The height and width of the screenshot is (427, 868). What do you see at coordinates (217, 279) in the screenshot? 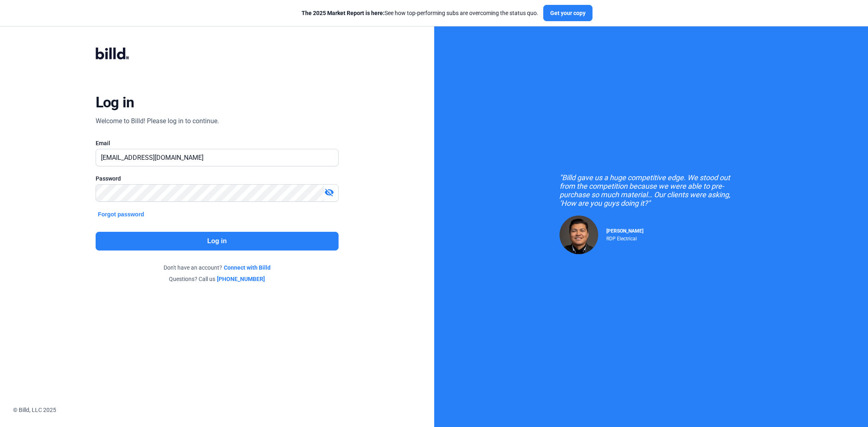
I see `div: Questions? Call us` at bounding box center [217, 279].